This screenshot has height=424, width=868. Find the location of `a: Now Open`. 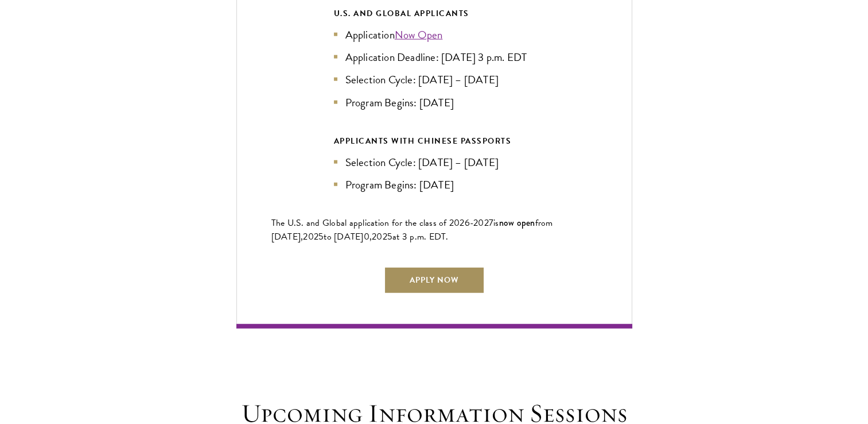

a: Now Open is located at coordinates (418, 35).